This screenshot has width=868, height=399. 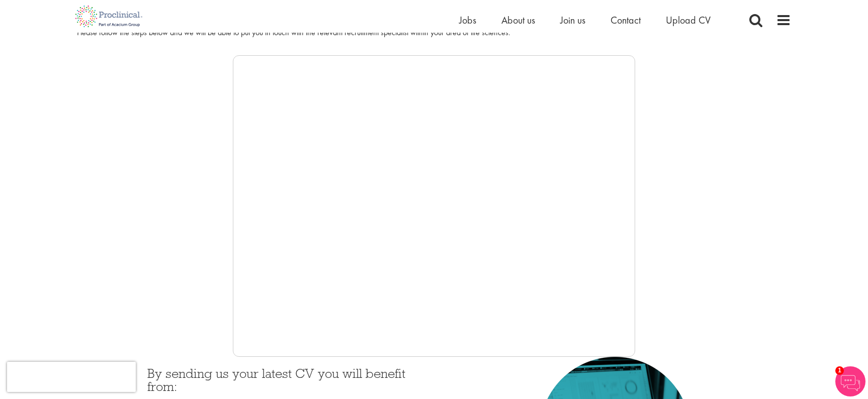 What do you see at coordinates (851, 382) in the screenshot?
I see `img: Chatbot` at bounding box center [851, 382].